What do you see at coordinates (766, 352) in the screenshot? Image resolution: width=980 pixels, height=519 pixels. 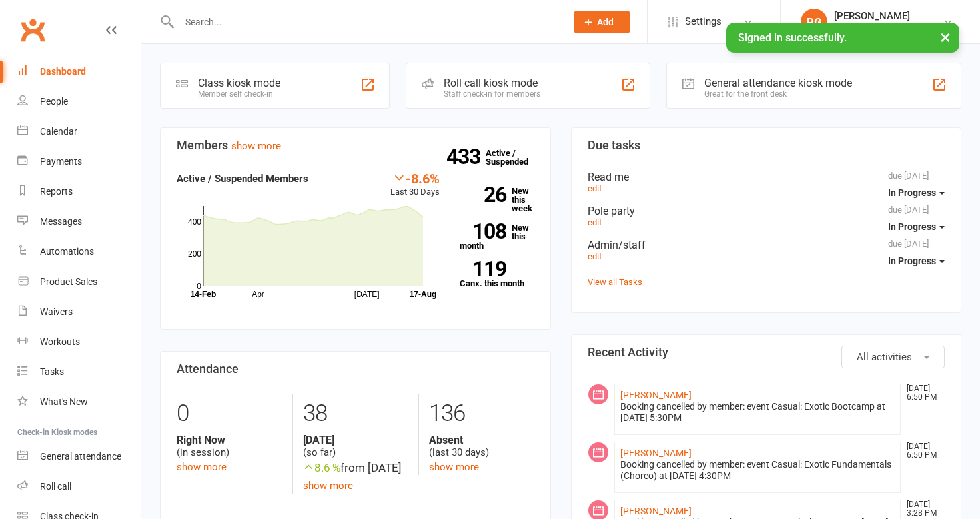 I see `h3: Recent Activity` at bounding box center [766, 352].